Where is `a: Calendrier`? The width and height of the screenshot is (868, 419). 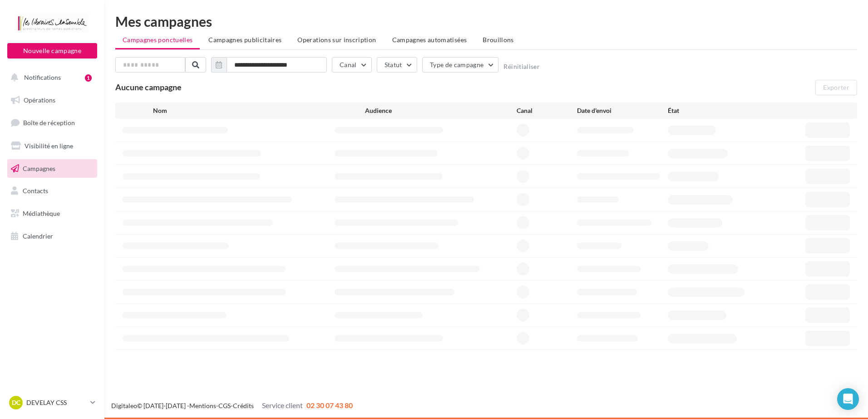 a: Calendrier is located at coordinates (52, 236).